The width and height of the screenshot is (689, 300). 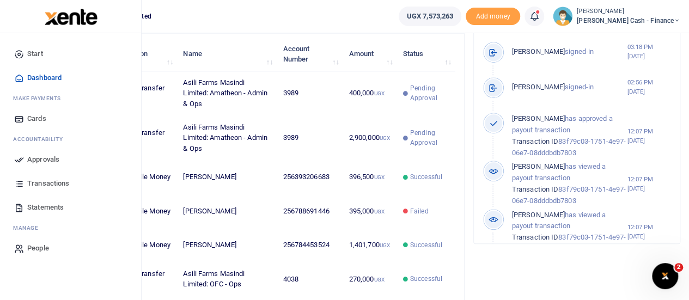 What do you see at coordinates (70, 16) in the screenshot?
I see `a: logo-small logo-large logo-large` at bounding box center [70, 16].